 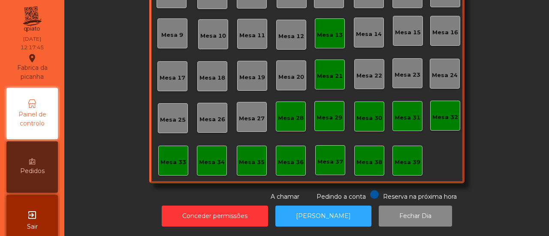 What do you see at coordinates (32, 171) in the screenshot?
I see `span: Pedidos` at bounding box center [32, 171].